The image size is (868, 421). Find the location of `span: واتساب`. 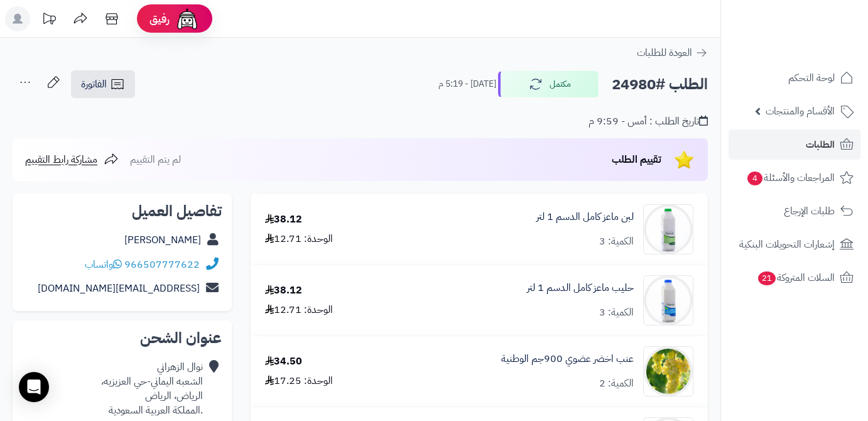

span: واتساب is located at coordinates (103, 265).